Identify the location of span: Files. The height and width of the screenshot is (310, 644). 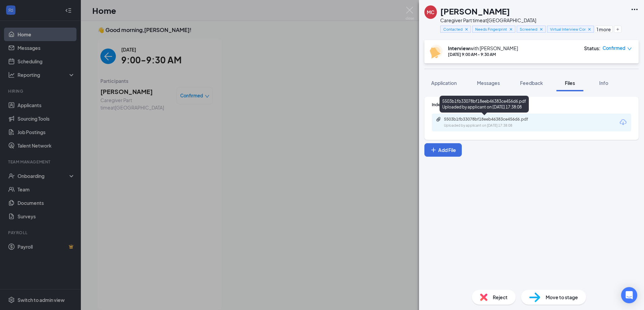
(570, 83).